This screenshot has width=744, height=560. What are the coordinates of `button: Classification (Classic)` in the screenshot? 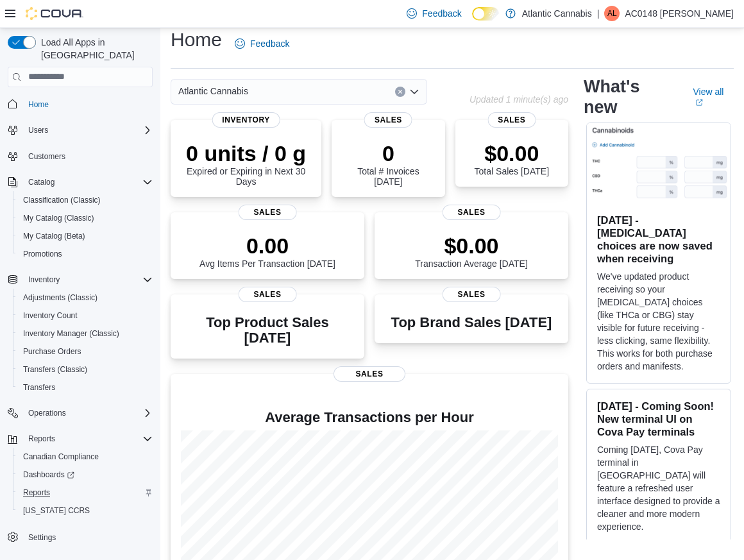 It's located at (86, 200).